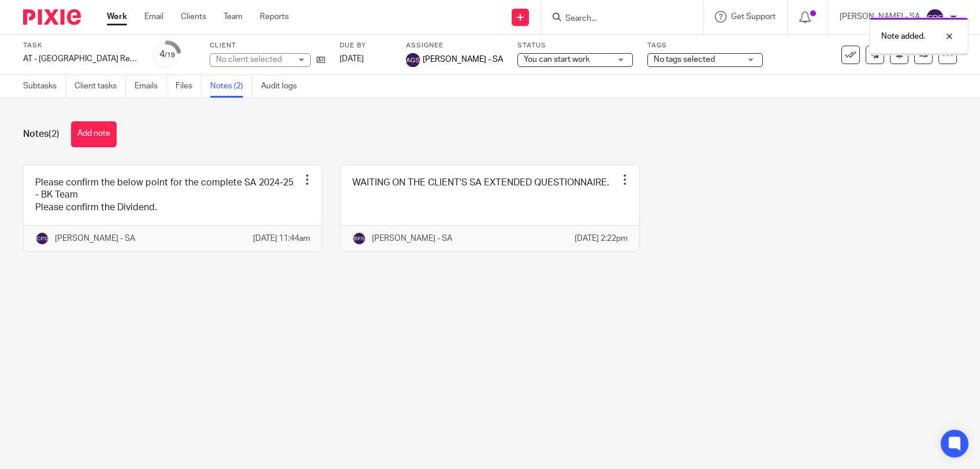  I want to click on div: No client selected, so click(254, 60).